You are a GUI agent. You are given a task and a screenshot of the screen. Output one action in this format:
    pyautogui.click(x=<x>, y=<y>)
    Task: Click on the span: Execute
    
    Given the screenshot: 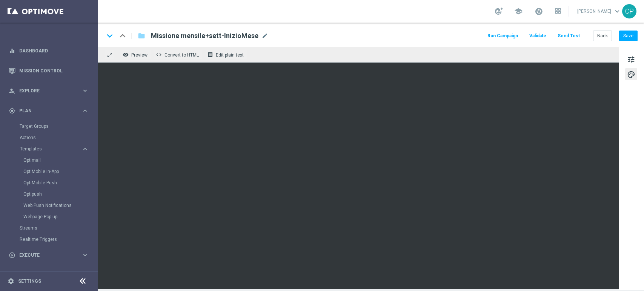 What is the action you would take?
    pyautogui.click(x=50, y=256)
    